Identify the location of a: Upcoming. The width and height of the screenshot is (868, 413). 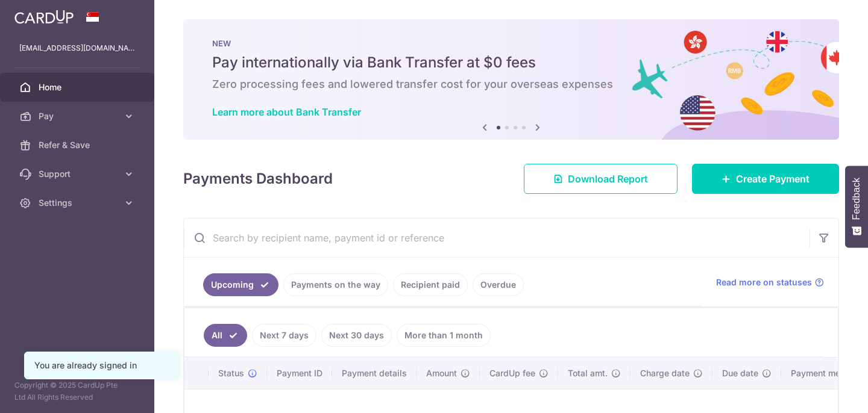
(241, 285).